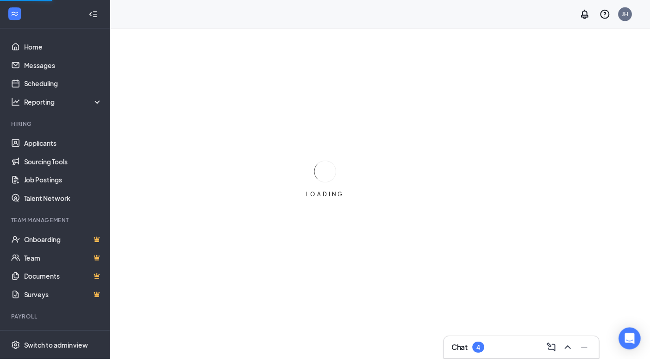 The height and width of the screenshot is (362, 656). Describe the element at coordinates (15, 14) in the screenshot. I see `svg: WorkstreamLogo` at that location.